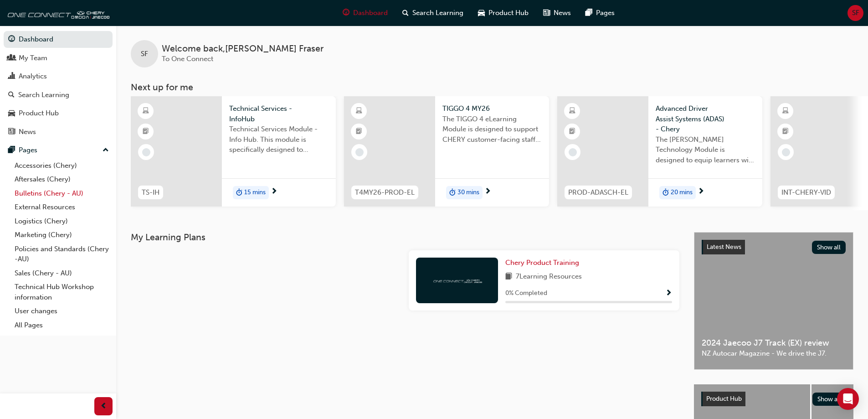 The height and width of the screenshot is (419, 868). What do you see at coordinates (106, 151) in the screenshot?
I see `span: up-icon` at bounding box center [106, 151].